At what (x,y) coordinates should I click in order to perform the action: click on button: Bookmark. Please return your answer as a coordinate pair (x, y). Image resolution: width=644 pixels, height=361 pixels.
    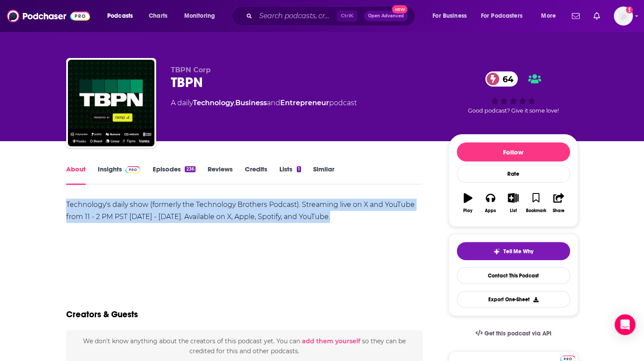
    Looking at the image, I should click on (536, 203).